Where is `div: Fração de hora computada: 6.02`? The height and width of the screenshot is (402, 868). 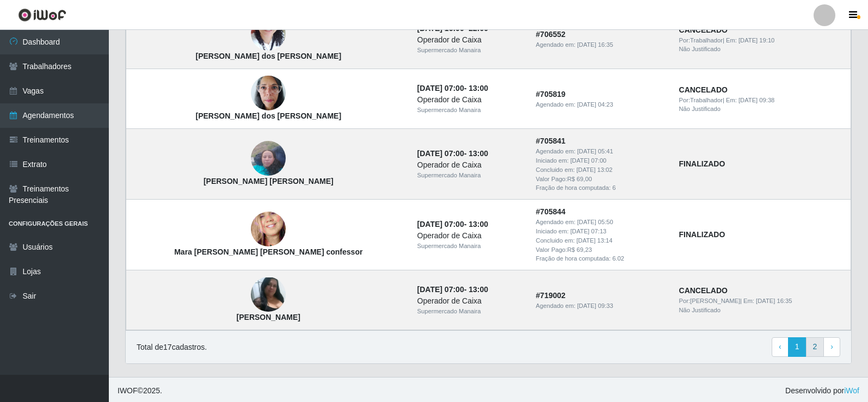 div: Fração de hora computada: 6.02 is located at coordinates (601, 258).